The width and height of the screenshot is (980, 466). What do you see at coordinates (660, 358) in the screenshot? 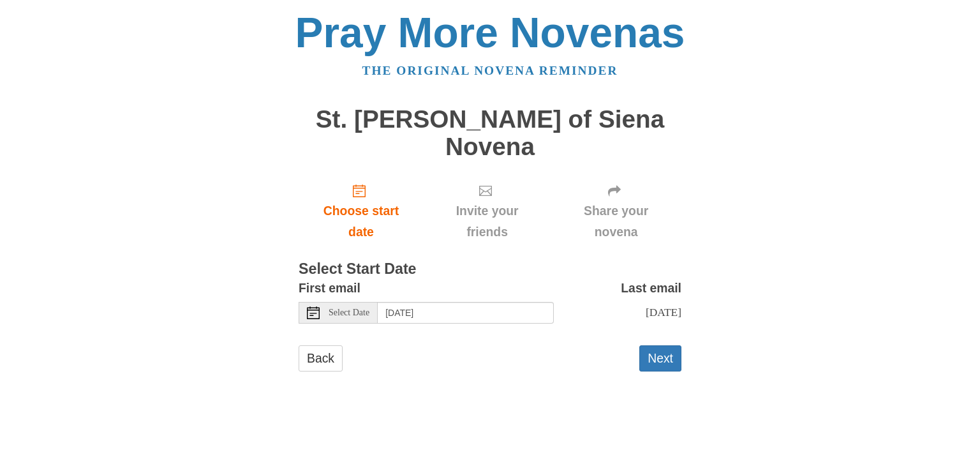
I see `button: Next` at bounding box center [660, 358].